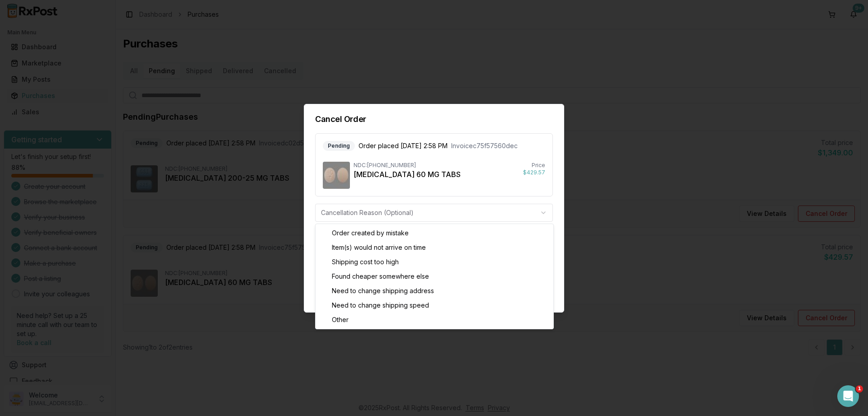 The image size is (868, 416). What do you see at coordinates (859, 389) in the screenshot?
I see `span: 1` at bounding box center [859, 389].